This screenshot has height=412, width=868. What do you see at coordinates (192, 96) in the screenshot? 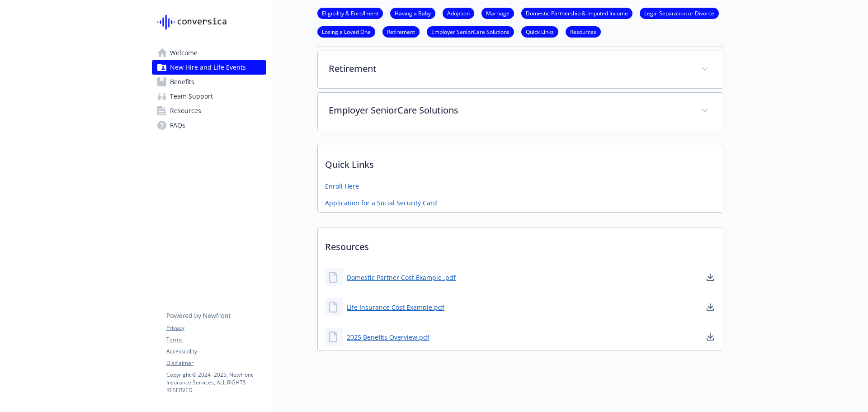
I see `span: Team Support` at bounding box center [192, 96].